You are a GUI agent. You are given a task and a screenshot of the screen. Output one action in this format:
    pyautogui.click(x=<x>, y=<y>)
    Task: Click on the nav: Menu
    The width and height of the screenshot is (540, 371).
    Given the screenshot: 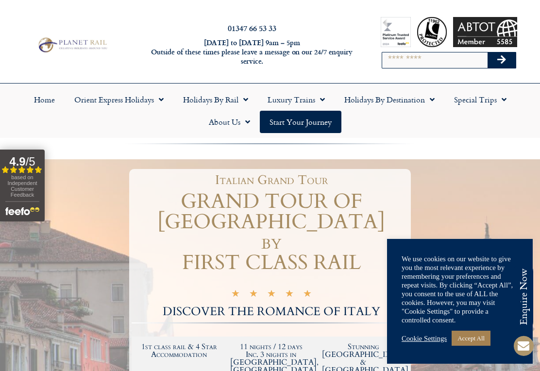 What is the action you would take?
    pyautogui.click(x=270, y=111)
    